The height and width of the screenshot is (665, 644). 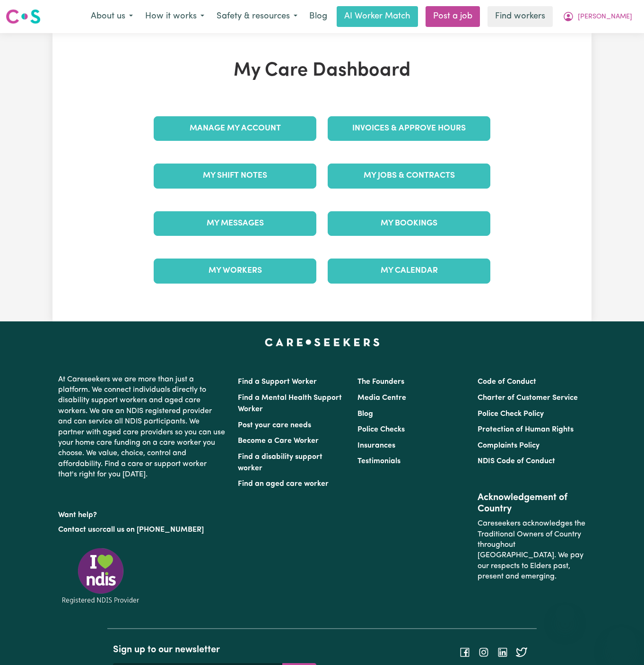 What do you see at coordinates (532, 504) in the screenshot?
I see `h2: Acknowledgement of Country` at bounding box center [532, 504].